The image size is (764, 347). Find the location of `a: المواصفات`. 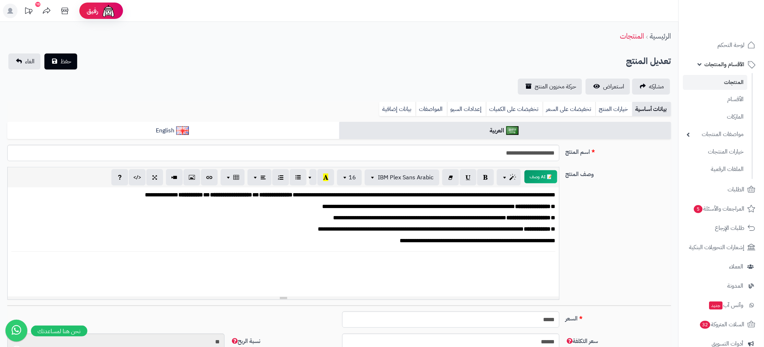

a: المواصفات is located at coordinates (431, 109).